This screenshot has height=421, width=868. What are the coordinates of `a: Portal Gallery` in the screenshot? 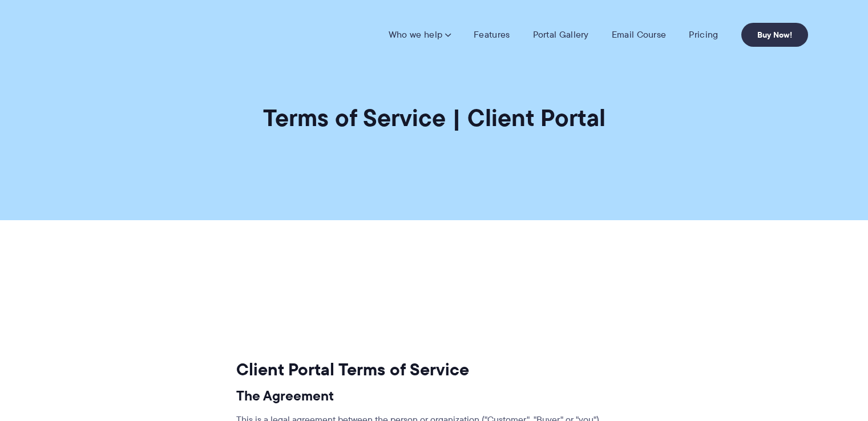 It's located at (561, 35).